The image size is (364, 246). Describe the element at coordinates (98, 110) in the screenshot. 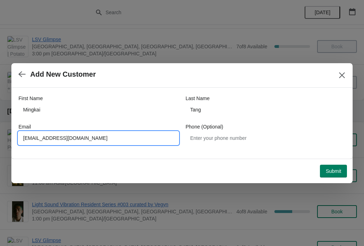

I see `input: John` at that location.